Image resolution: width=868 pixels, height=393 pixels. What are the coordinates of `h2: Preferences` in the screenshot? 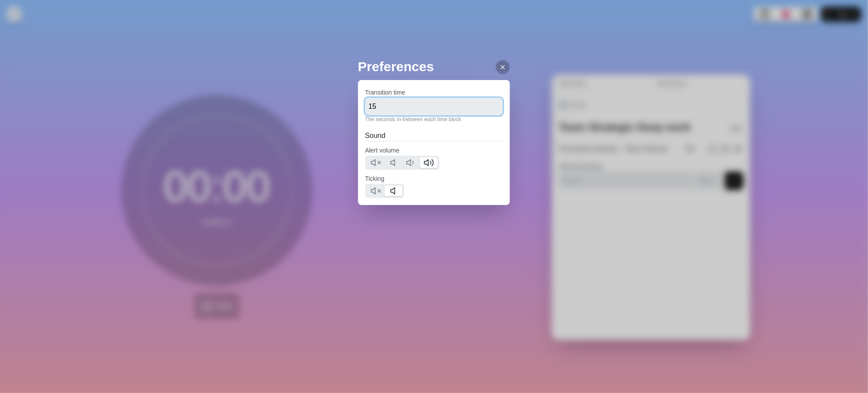 It's located at (434, 66).